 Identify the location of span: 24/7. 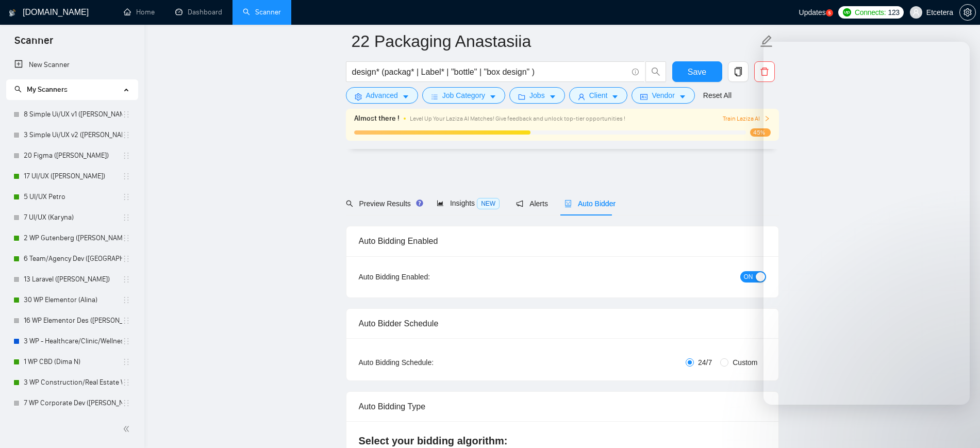
(704, 362).